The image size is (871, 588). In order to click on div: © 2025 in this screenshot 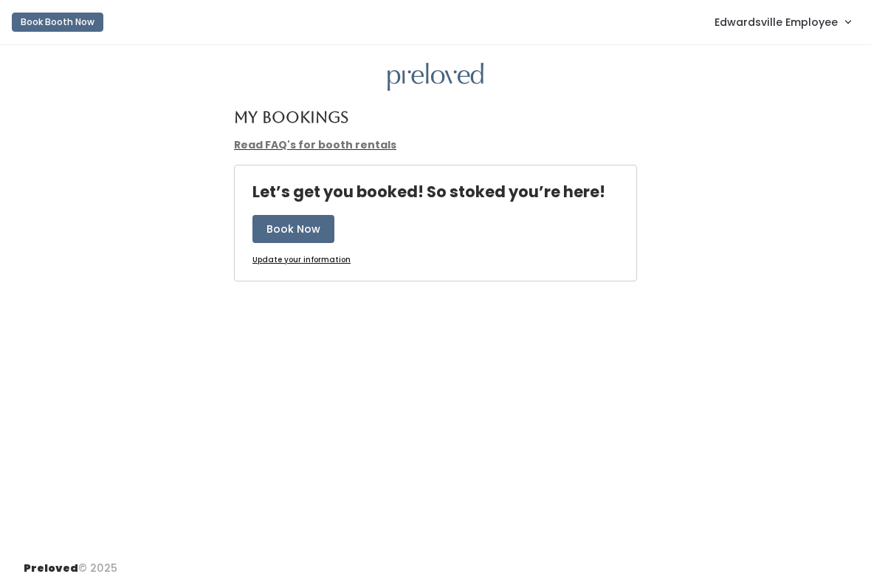, I will do `click(70, 562)`.